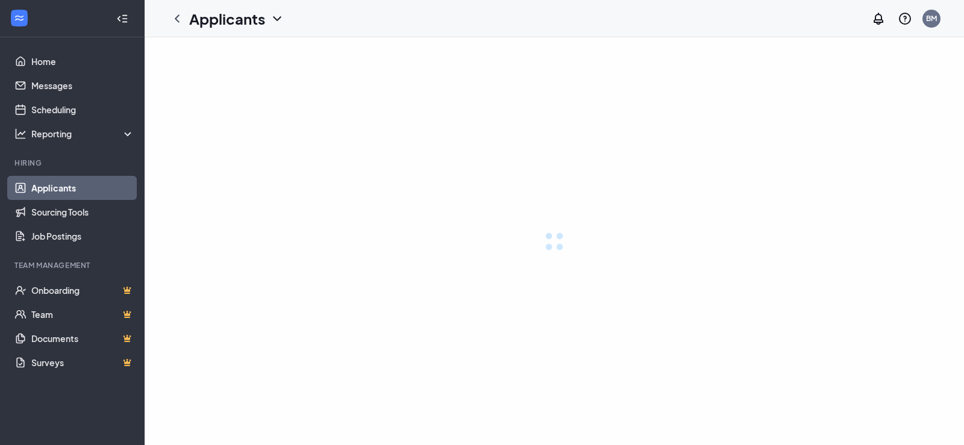  What do you see at coordinates (83, 110) in the screenshot?
I see `a: Scheduling` at bounding box center [83, 110].